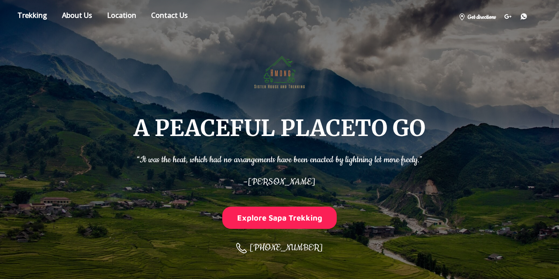 The height and width of the screenshot is (279, 559). I want to click on span: Get directions, so click(481, 17).